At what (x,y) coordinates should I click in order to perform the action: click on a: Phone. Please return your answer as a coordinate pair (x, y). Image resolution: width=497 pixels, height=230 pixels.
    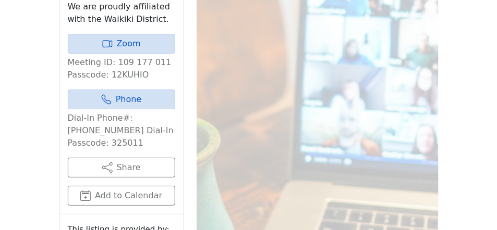
    Looking at the image, I should click on (121, 100).